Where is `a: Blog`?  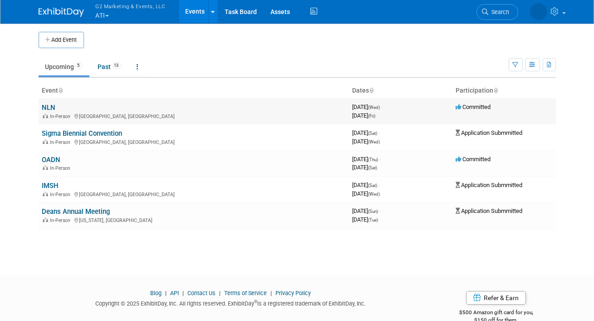
a: Blog is located at coordinates (156, 293).